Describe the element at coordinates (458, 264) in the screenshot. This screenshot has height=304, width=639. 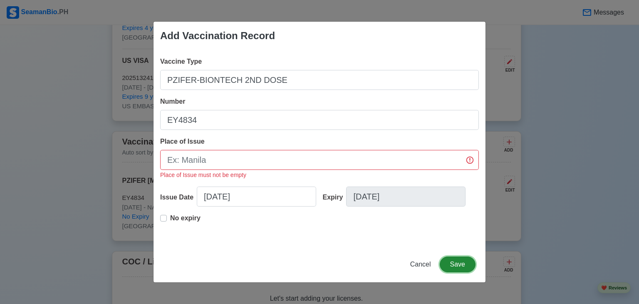
I see `button: Save` at that location.